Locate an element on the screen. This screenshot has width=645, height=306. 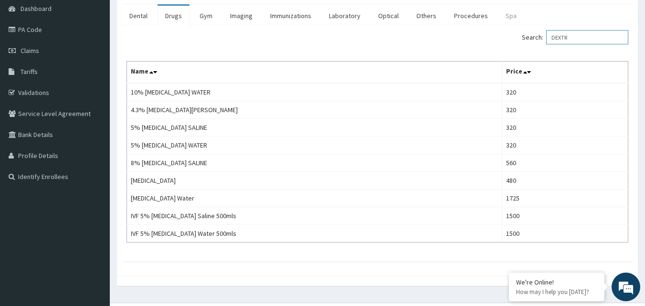
span: Dashboard is located at coordinates (36, 9).